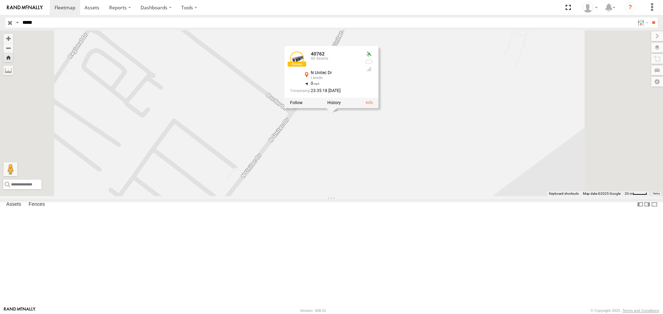 Image resolution: width=663 pixels, height=314 pixels. I want to click on div: Date/time of location update, so click(324, 91).